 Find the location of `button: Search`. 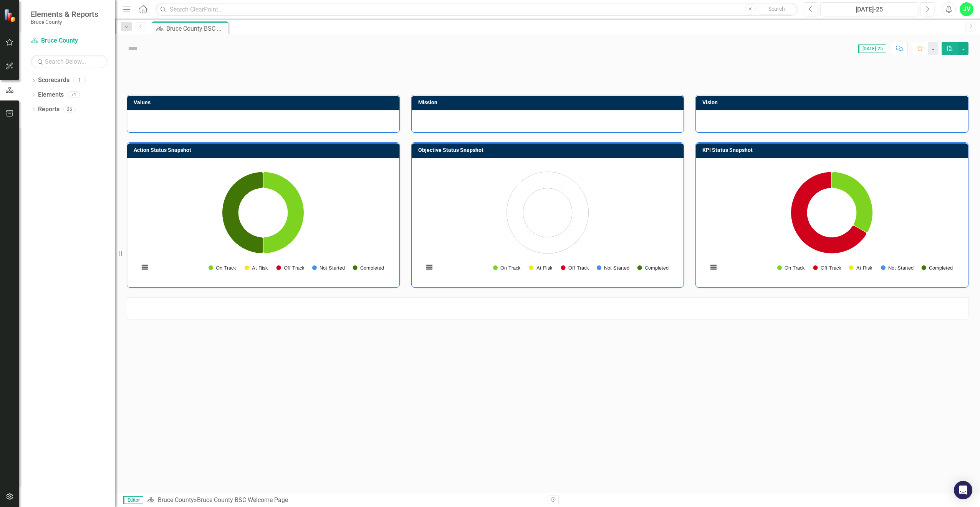

button: Search is located at coordinates (777, 9).